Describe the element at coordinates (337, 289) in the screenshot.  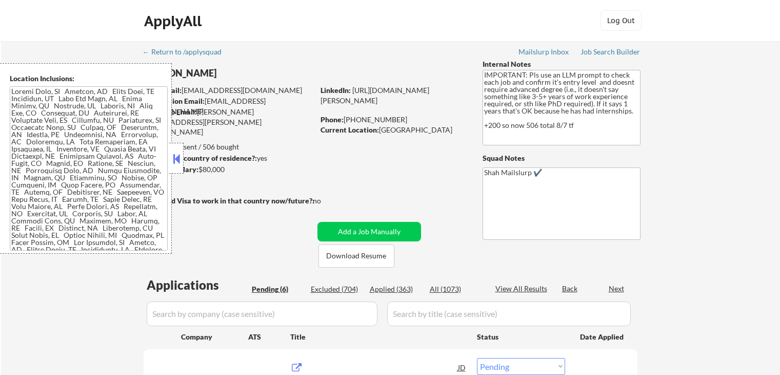
I see `div: Excluded (704)` at that location.